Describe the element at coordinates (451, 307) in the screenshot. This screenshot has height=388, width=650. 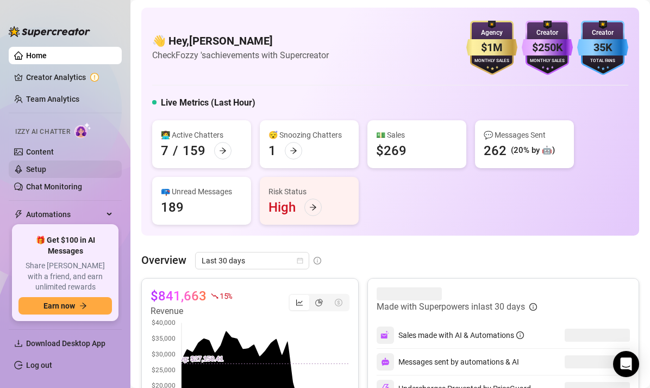
I see `article: Made with Superpowers in last 30 days` at that location.